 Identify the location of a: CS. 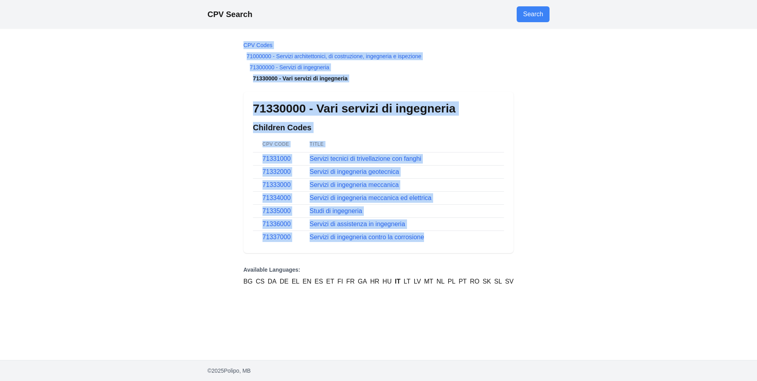
(260, 281).